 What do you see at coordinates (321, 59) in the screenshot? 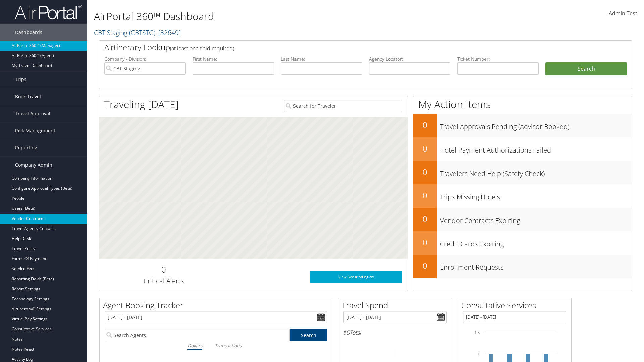
I see `label: Last Name:` at bounding box center [321, 59].